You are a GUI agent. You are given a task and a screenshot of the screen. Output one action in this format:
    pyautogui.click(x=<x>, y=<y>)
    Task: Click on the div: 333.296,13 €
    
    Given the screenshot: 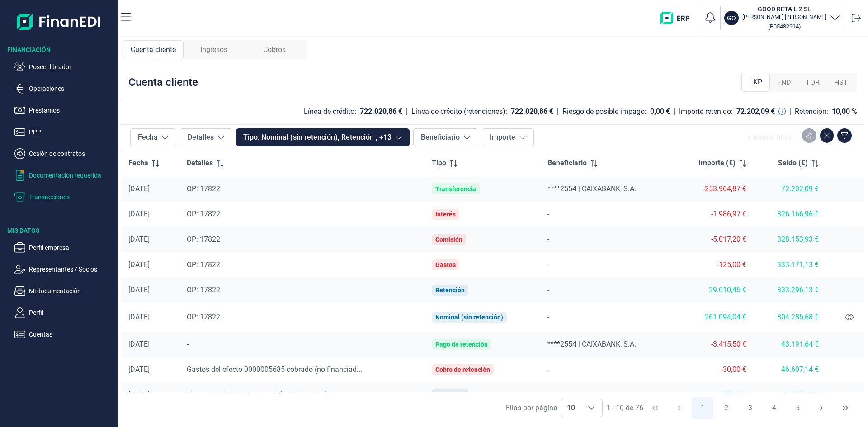 What is the action you would take?
    pyautogui.click(x=790, y=290)
    